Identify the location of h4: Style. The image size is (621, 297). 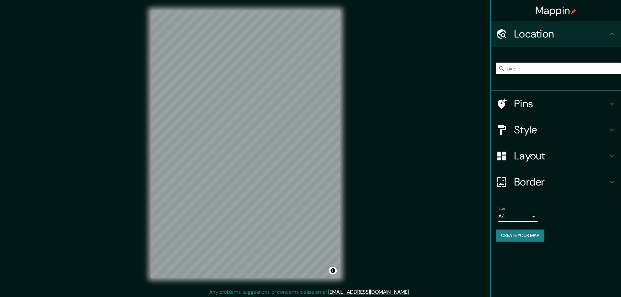
(561, 130).